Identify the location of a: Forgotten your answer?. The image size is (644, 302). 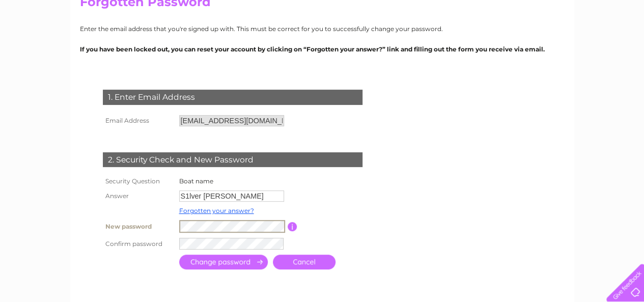
(216, 211).